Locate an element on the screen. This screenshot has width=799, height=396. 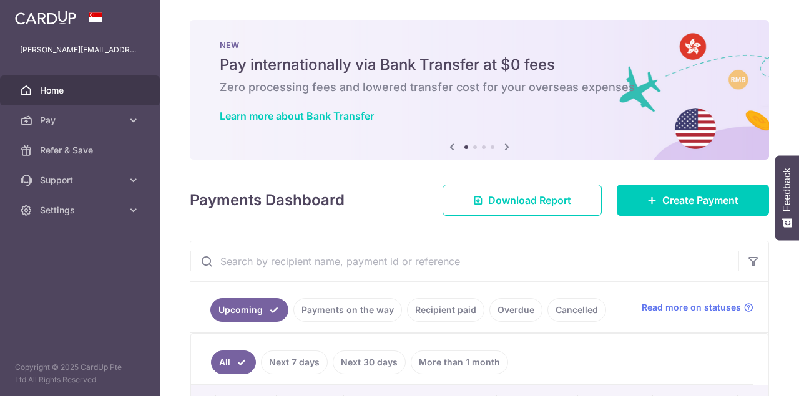
a: Learn more about Bank Transfer is located at coordinates (296, 116).